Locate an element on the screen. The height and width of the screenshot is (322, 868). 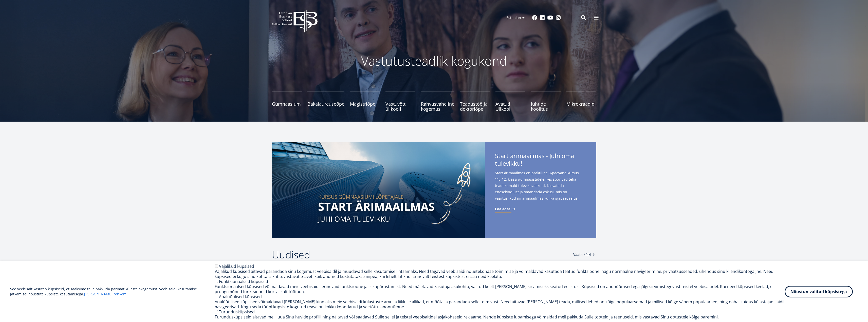
a: Mikrokraadid is located at coordinates (581, 101).